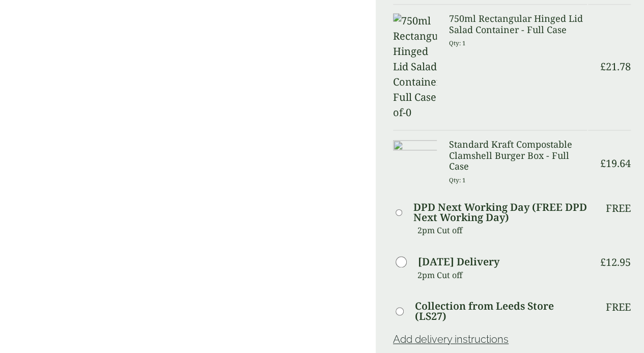  Describe the element at coordinates (517, 156) in the screenshot. I see `h3: Standard Kraft Compostable Clamshell Burger Box - Full Case` at that location.